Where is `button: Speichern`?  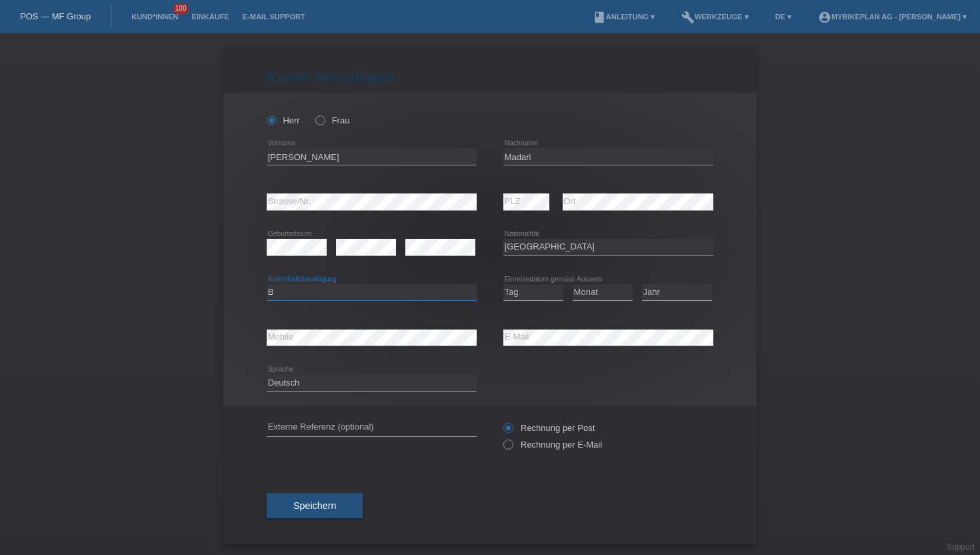
button: Speichern is located at coordinates (314, 505).